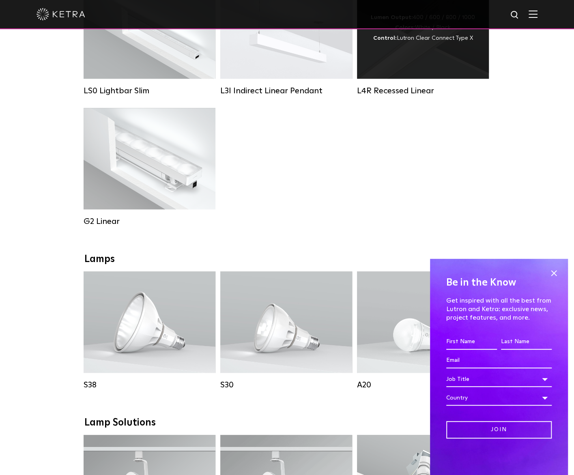  Describe the element at coordinates (471, 342) in the screenshot. I see `input: First Name` at that location.